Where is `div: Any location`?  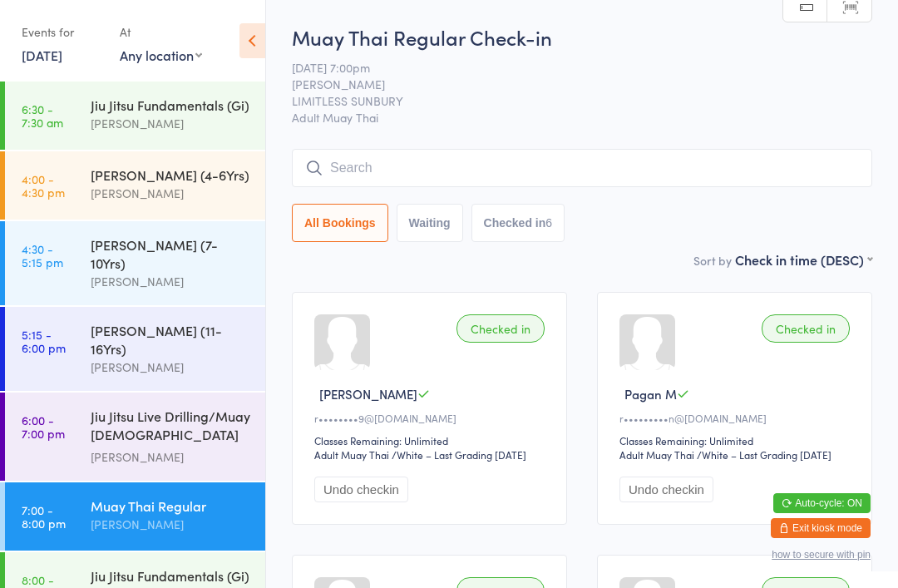 div: Any location is located at coordinates (161, 55).